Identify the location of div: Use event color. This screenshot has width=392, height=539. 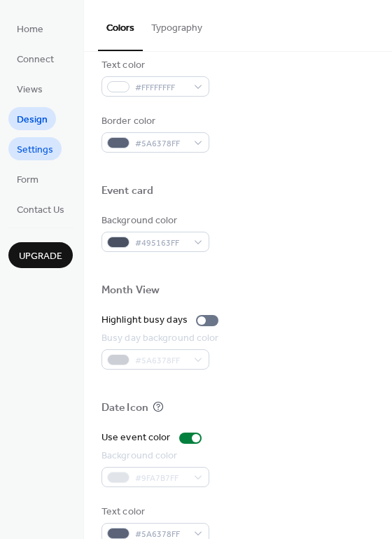
(136, 438).